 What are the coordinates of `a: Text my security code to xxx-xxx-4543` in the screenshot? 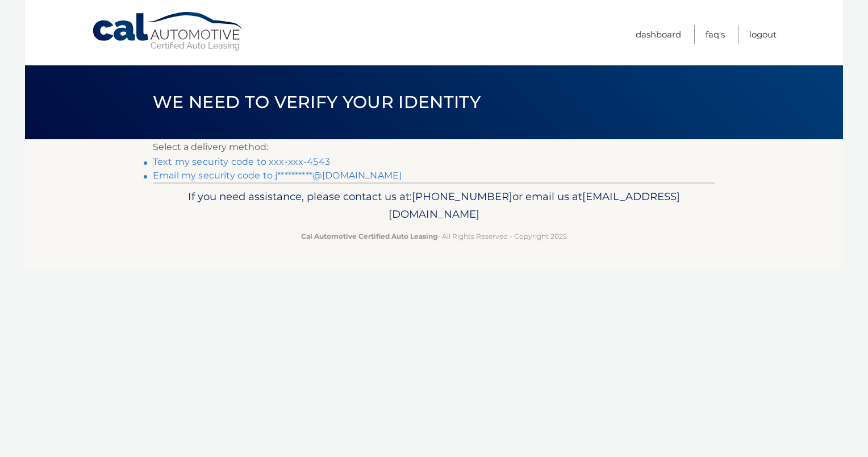 It's located at (242, 161).